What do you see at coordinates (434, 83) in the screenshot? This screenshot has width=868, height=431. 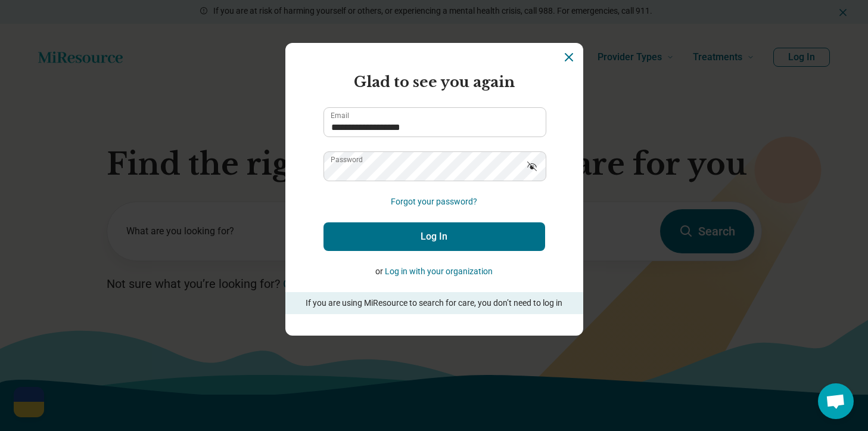 I see `h2: Glad to see you again` at bounding box center [434, 83].